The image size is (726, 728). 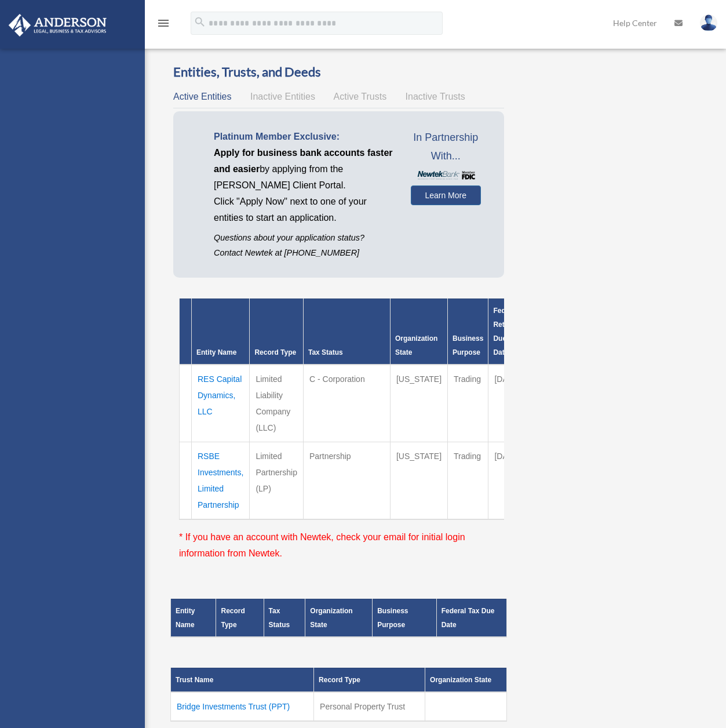 I want to click on span: Active Entities, so click(x=203, y=96).